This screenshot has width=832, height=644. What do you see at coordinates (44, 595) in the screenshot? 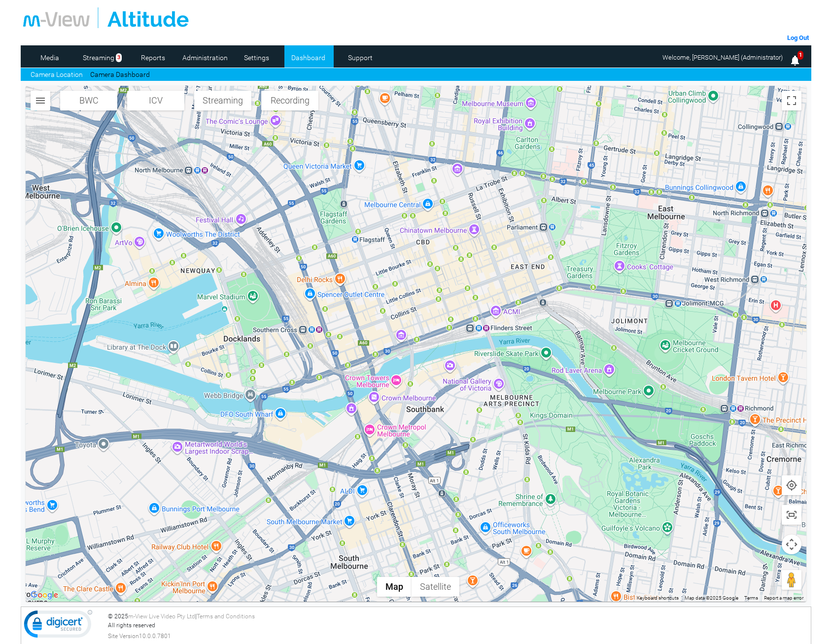
I see `a: Open this area in Google Maps (opens a new window)` at bounding box center [44, 595].